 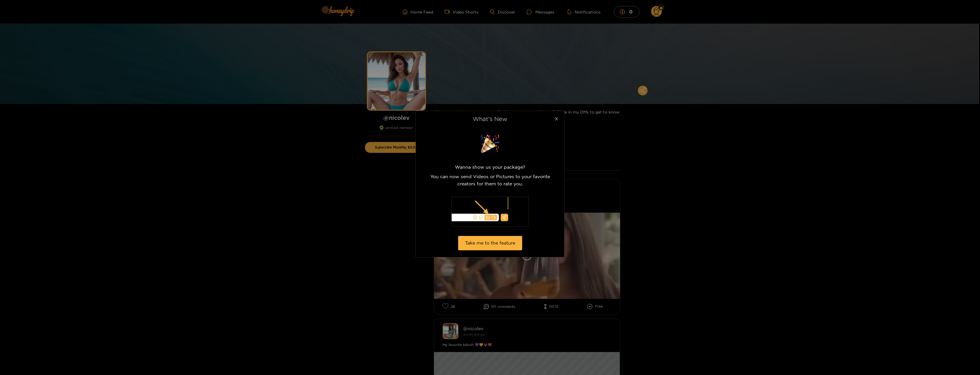 What do you see at coordinates (490, 119) in the screenshot?
I see `div: What's New` at bounding box center [490, 119].